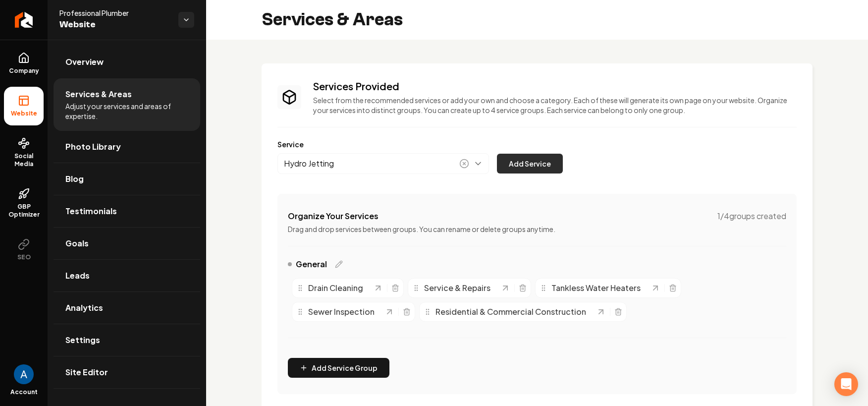  Describe the element at coordinates (341, 312) in the screenshot. I see `div: Sewer Inspection` at that location.